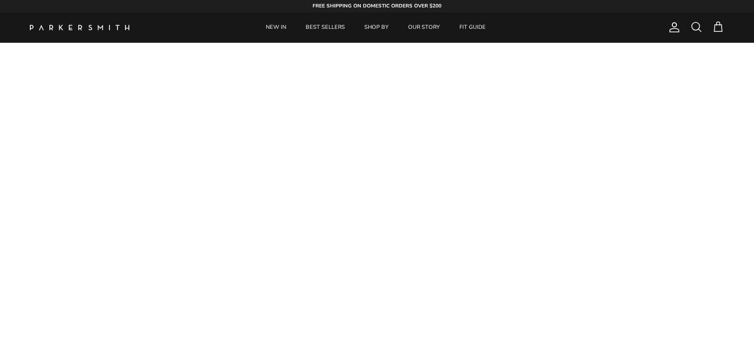  What do you see at coordinates (80, 27) in the screenshot?
I see `a: Parker Smith` at bounding box center [80, 27].